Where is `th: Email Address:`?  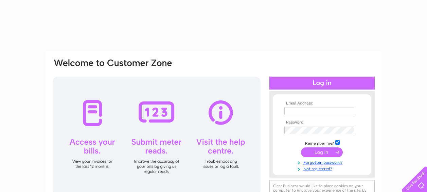 th: Email Address: is located at coordinates (322, 103).